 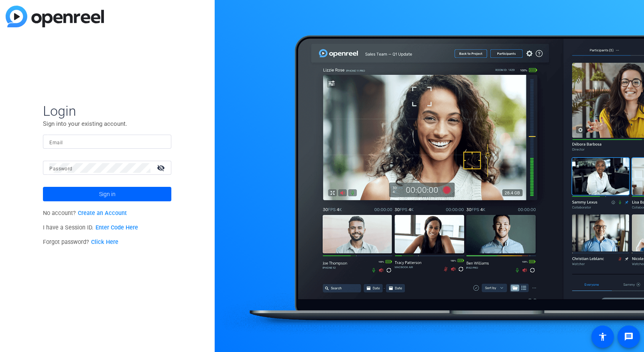 I want to click on a: Enter Code Here, so click(x=117, y=228).